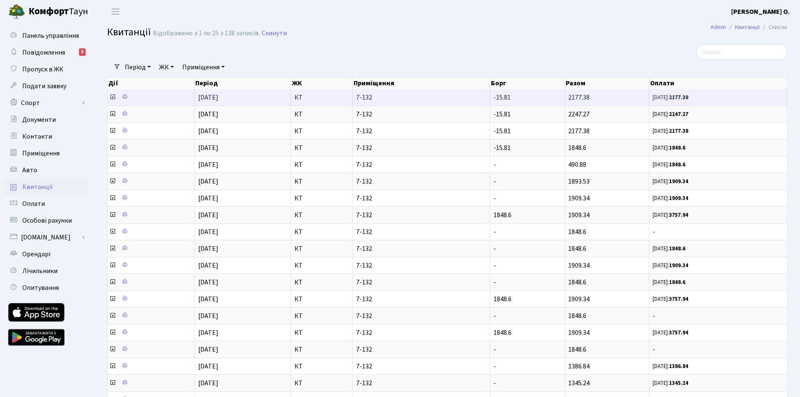 The height and width of the screenshot is (397, 800). Describe the element at coordinates (44, 86) in the screenshot. I see `span: Подати заявку` at that location.